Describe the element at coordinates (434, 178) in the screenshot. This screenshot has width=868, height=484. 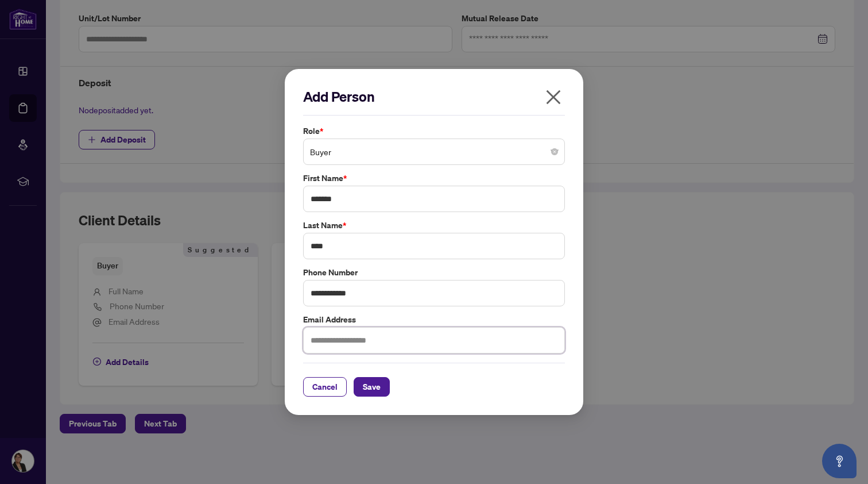
I see `label: First Name` at that location.